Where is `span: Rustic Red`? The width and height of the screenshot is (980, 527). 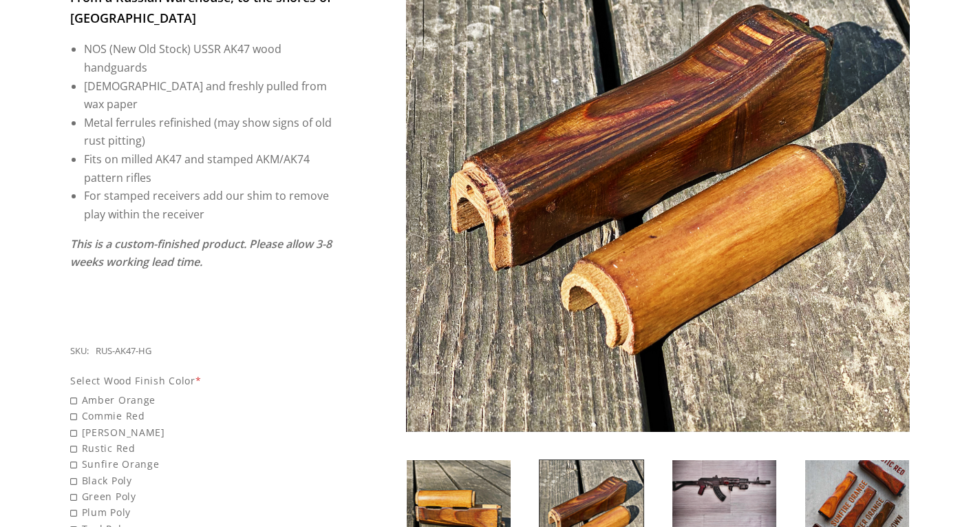
span: Rustic Red is located at coordinates (202, 447).